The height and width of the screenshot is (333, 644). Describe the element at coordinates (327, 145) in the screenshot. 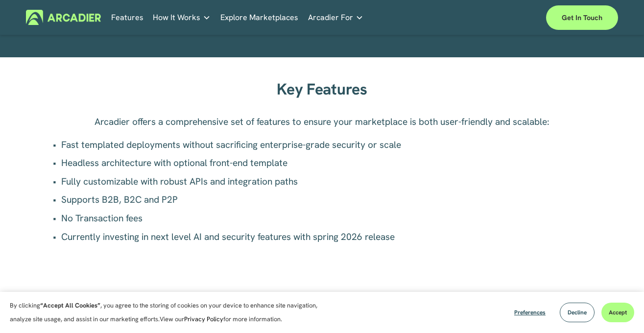

I see `p: Fast templated deployments without sacrificing enterprise-grade security or scale` at that location.